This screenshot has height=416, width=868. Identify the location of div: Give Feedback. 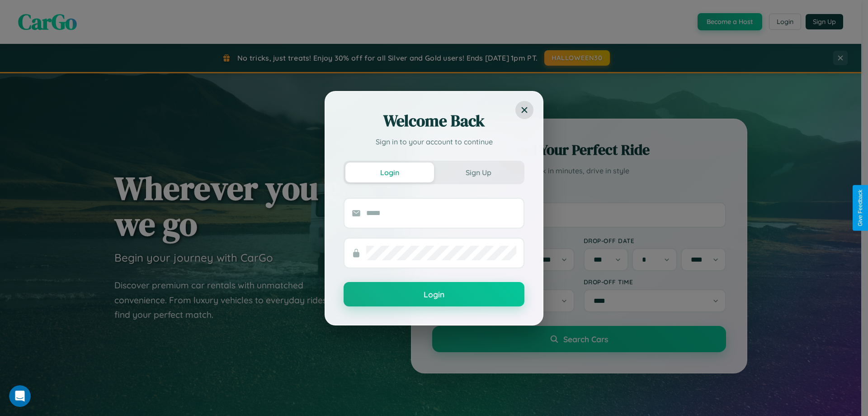
(861, 207).